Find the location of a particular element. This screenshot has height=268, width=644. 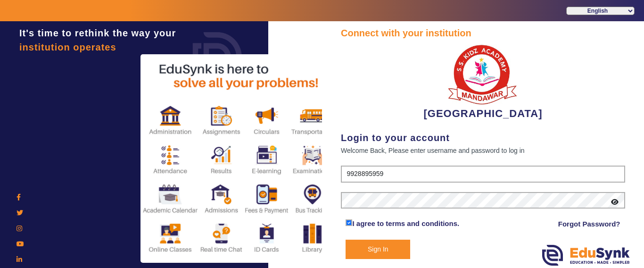

img: login.png is located at coordinates (217, 57).